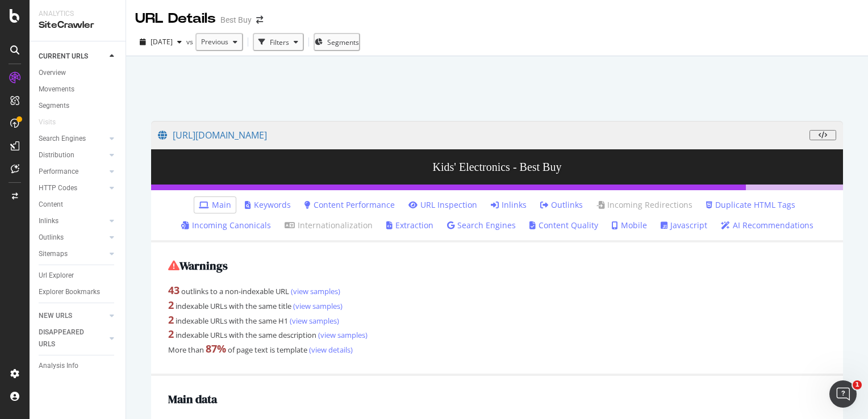  Describe the element at coordinates (328, 225) in the screenshot. I see `a: Internationalization` at that location.